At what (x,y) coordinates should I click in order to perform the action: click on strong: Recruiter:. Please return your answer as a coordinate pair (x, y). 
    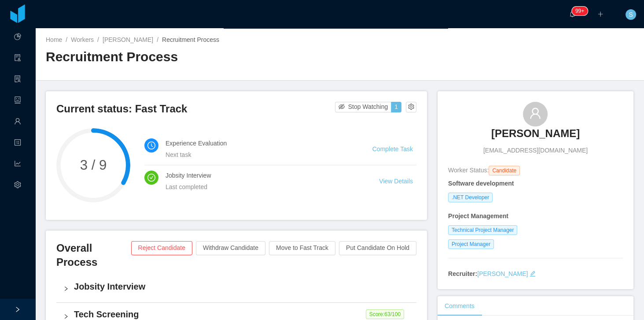
    Looking at the image, I should click on (462, 274).